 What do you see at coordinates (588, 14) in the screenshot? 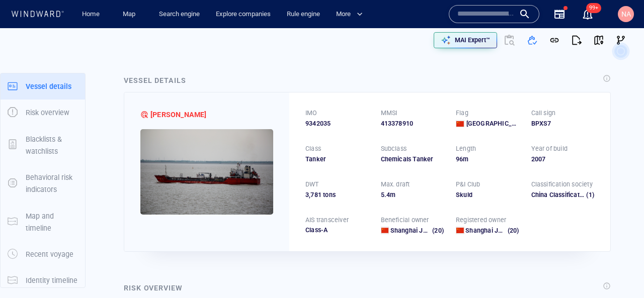
I see `div: Notification center` at bounding box center [588, 14].